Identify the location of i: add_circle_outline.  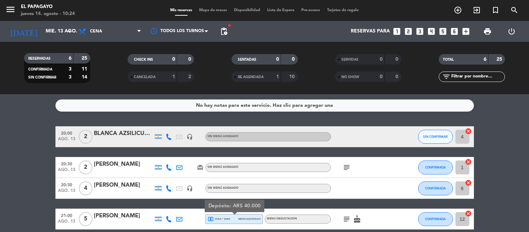
(458, 10).